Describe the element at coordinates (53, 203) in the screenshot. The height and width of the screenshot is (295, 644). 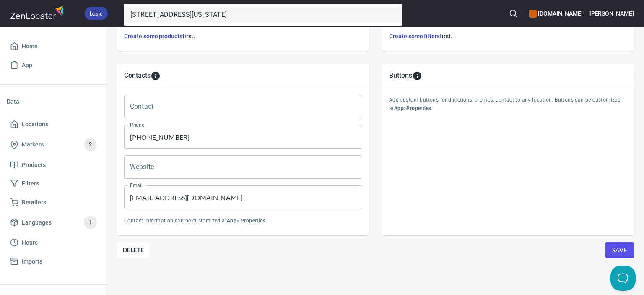
I see `a: Retailers` at that location.